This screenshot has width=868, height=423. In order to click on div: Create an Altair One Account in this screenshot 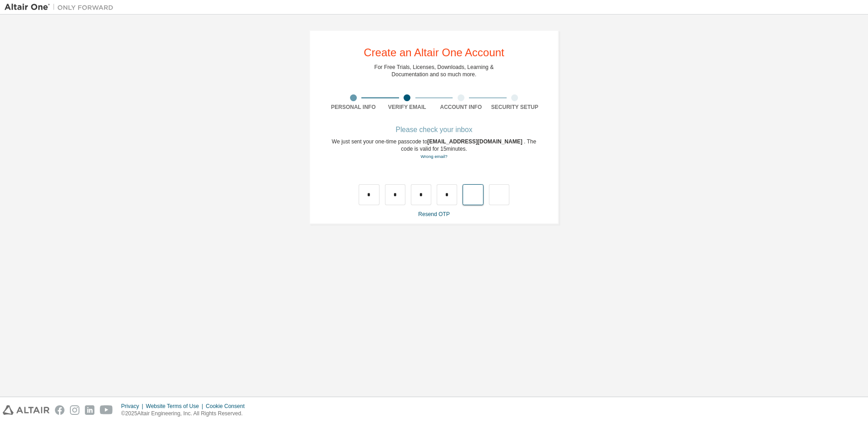, I will do `click(434, 53)`.